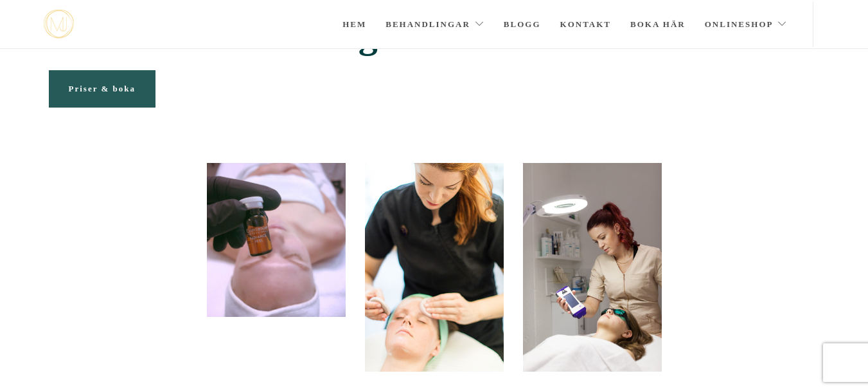  Describe the element at coordinates (58, 23) in the screenshot. I see `img: mjstudio` at that location.